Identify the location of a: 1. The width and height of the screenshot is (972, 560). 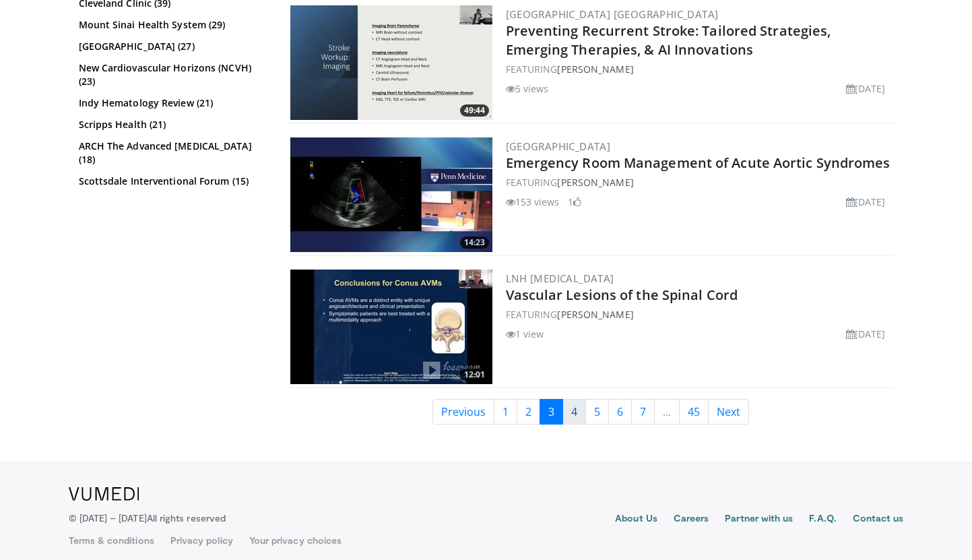
(505, 411).